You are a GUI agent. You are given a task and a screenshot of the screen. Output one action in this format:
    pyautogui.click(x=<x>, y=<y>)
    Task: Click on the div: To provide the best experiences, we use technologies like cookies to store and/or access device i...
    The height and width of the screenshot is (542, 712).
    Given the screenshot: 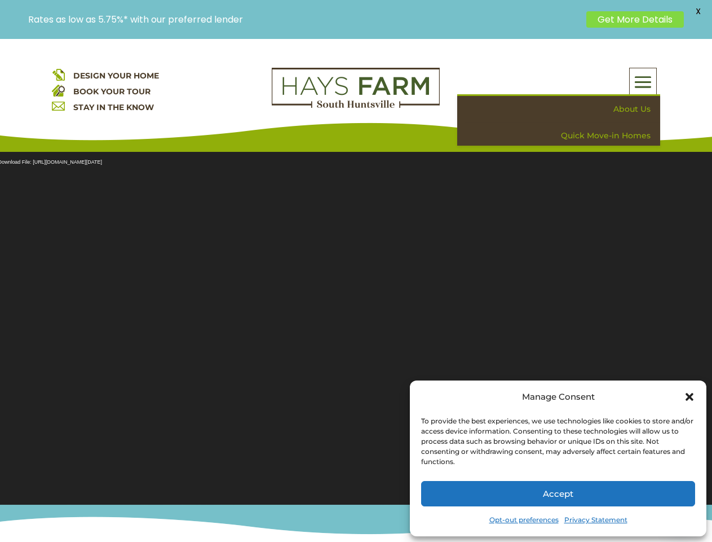 What is the action you would take?
    pyautogui.click(x=558, y=441)
    